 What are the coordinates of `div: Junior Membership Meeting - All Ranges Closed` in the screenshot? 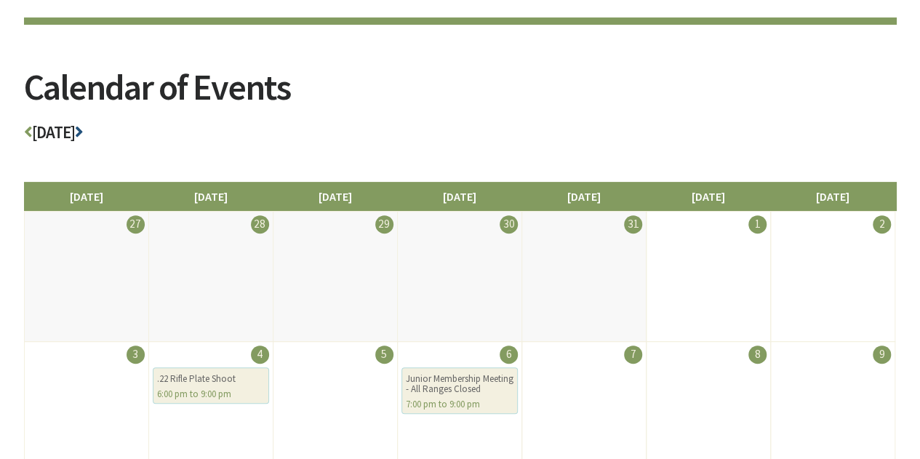 It's located at (460, 384).